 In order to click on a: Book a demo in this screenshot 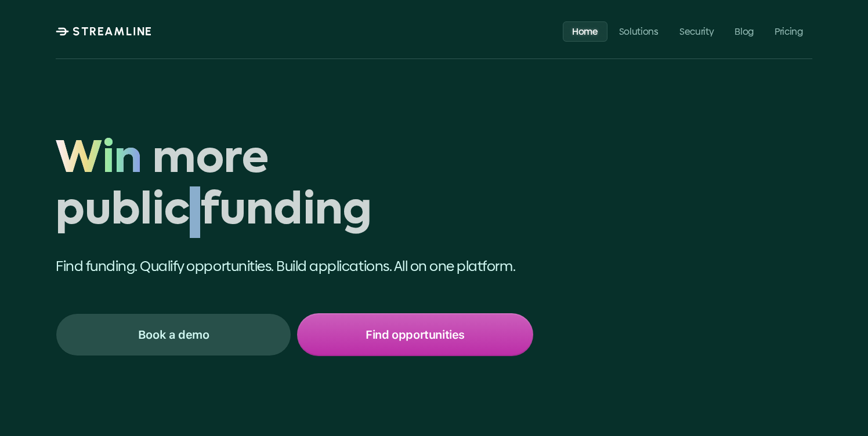, I will do `click(173, 335)`.